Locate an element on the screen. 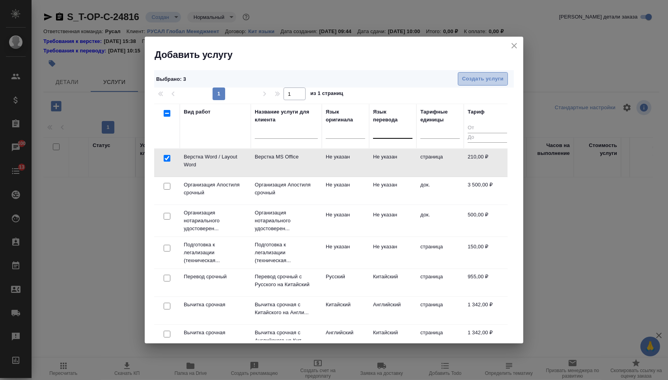 The image size is (668, 380). p: Верстка Word / Layout Word is located at coordinates (215, 161).